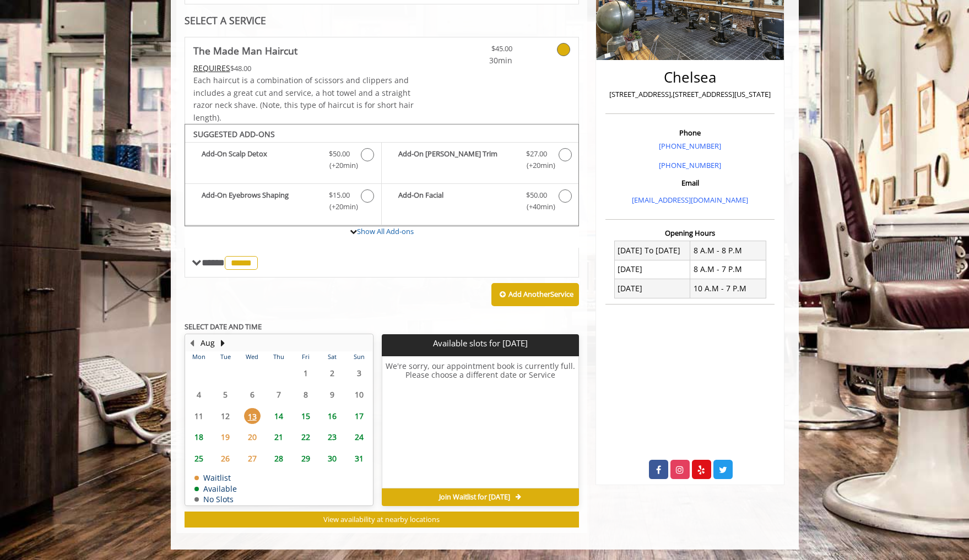 This screenshot has width=969, height=560. What do you see at coordinates (689, 183) in the screenshot?
I see `h3: Email` at bounding box center [689, 183].